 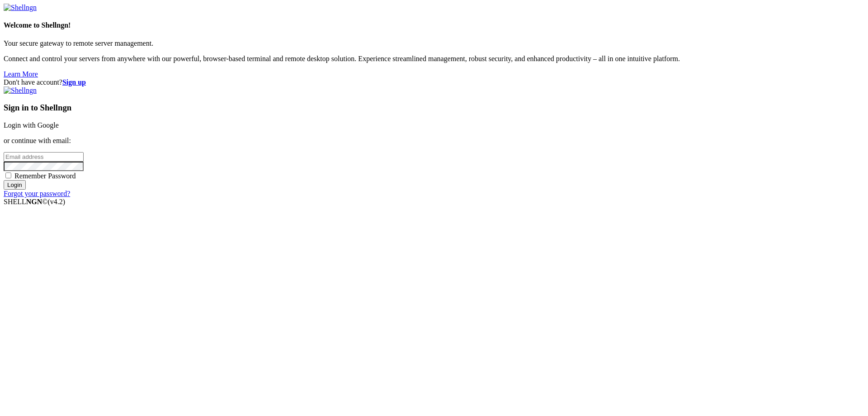 What do you see at coordinates (434, 25) in the screenshot?
I see `h4: Welcome to Shellngn!` at bounding box center [434, 25].